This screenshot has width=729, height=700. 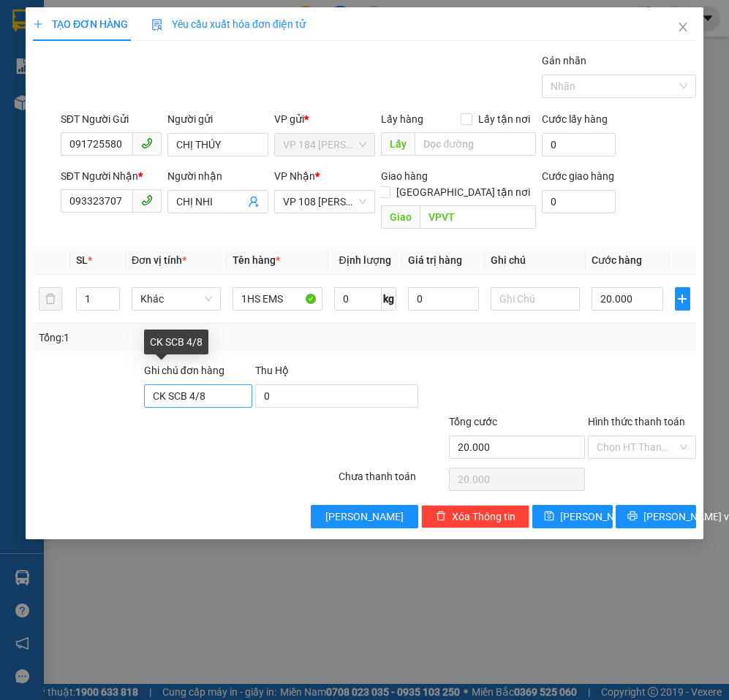 What do you see at coordinates (198, 75) in the screenshot?
I see `div: 0814352514` at bounding box center [198, 75].